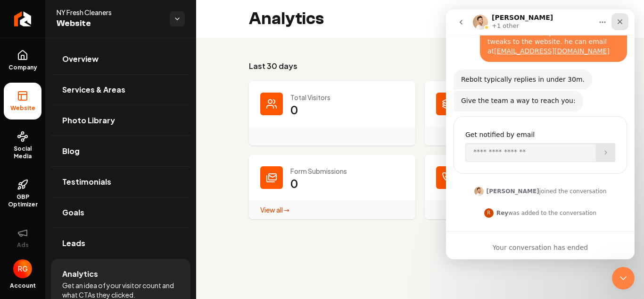 This screenshot has width=644, height=299. I want to click on img: Rey Gonzalez, so click(23, 268).